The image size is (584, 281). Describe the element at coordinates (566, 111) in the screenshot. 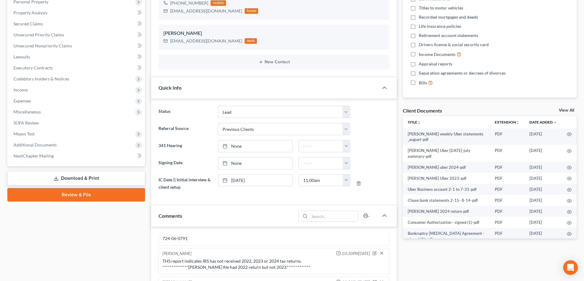

I see `a: View All` at that location.